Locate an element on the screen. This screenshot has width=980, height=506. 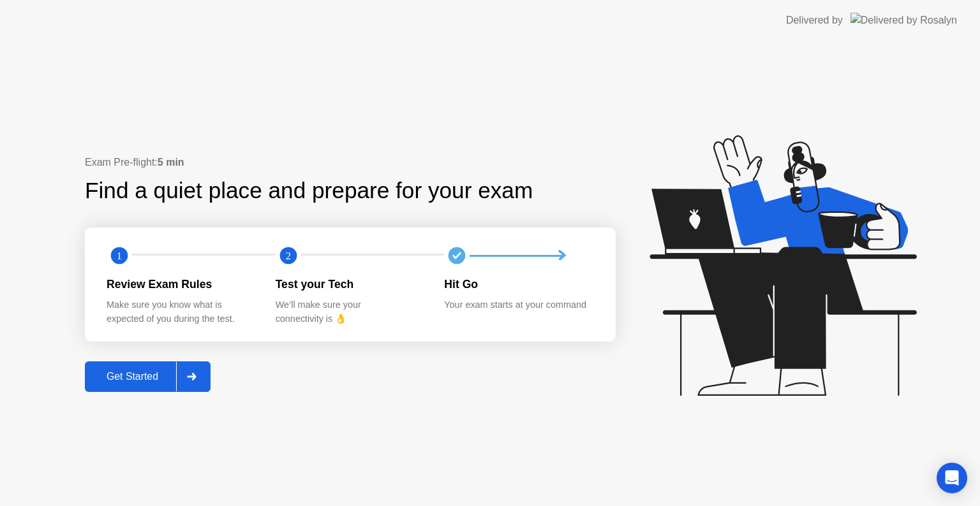
text: 2 is located at coordinates (288, 256).